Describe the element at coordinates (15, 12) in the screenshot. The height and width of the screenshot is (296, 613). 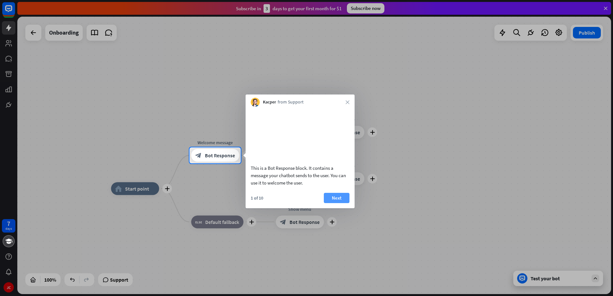
I see `button: Open LiveChat chat widget` at that location.